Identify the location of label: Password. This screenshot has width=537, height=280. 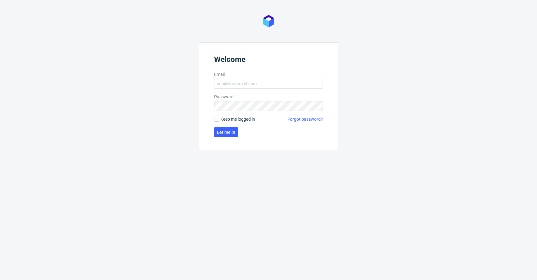
(268, 97).